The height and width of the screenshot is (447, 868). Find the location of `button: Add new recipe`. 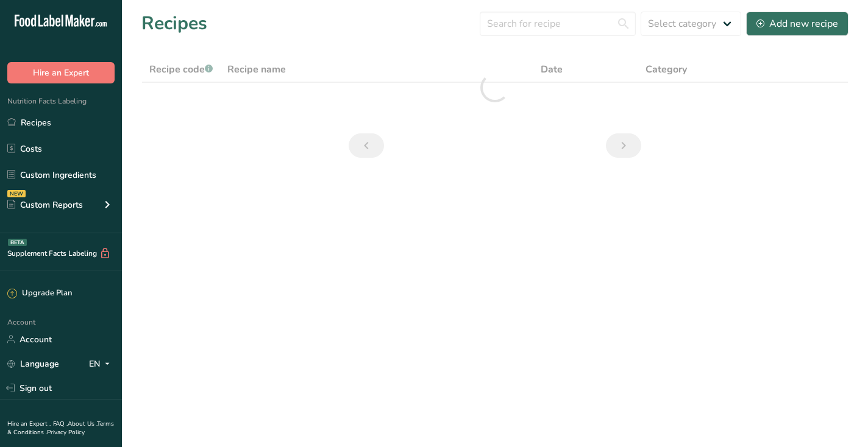

button: Add new recipe is located at coordinates (797, 24).